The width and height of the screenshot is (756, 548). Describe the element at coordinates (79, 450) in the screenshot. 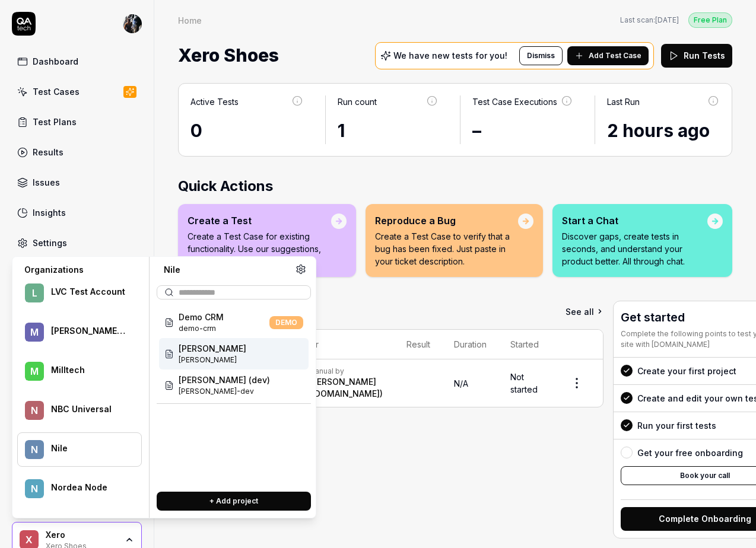

I see `button: NNile` at that location.